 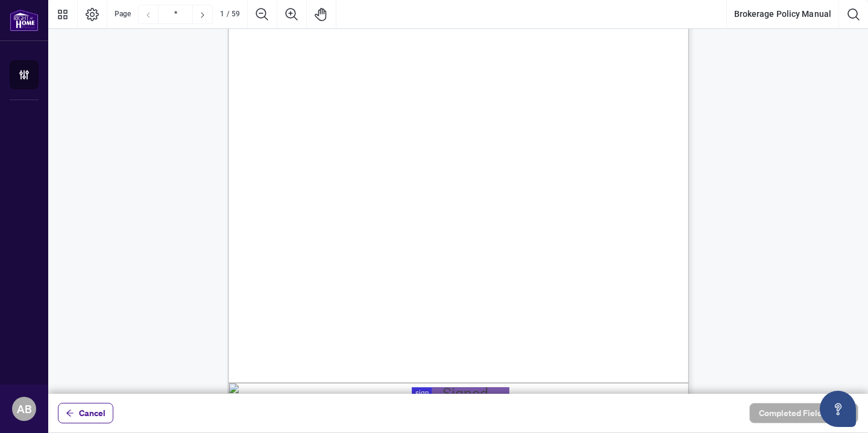 I want to click on span: AB, so click(x=24, y=409).